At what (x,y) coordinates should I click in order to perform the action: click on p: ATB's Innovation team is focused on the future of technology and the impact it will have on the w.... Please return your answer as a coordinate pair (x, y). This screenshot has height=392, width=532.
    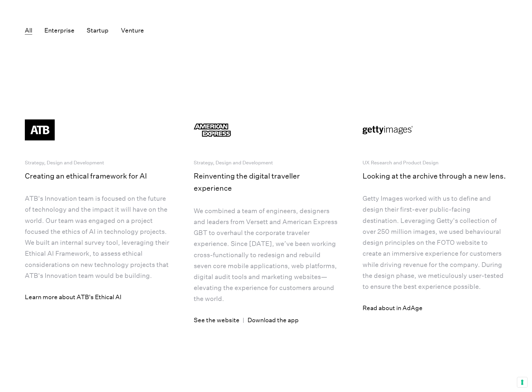
    Looking at the image, I should click on (97, 237).